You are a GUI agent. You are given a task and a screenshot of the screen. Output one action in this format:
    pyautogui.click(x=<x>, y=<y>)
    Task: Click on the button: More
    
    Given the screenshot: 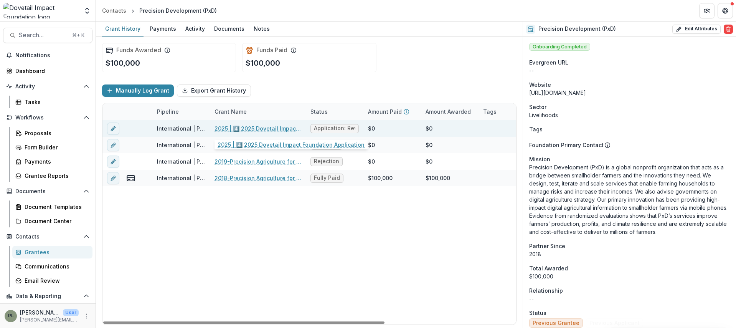 What is the action you would take?
    pyautogui.click(x=86, y=316)
    